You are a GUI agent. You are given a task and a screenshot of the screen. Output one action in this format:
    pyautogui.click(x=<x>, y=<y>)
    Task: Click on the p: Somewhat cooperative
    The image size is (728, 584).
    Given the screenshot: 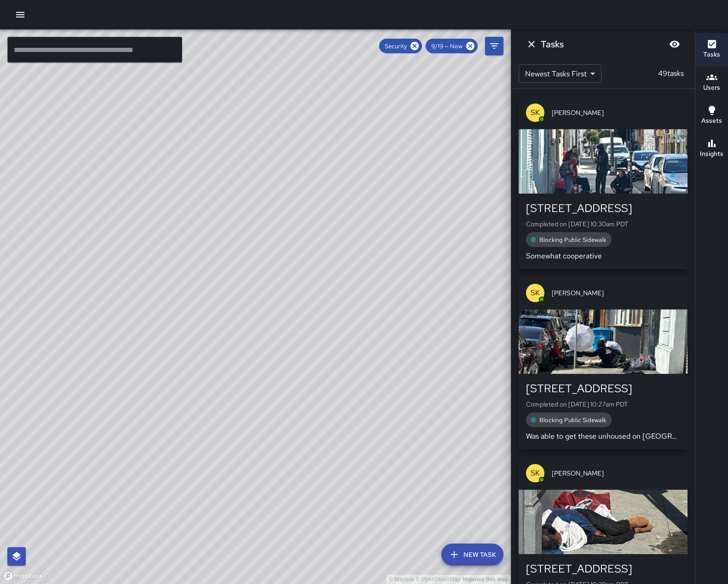 What is the action you would take?
    pyautogui.click(x=602, y=256)
    